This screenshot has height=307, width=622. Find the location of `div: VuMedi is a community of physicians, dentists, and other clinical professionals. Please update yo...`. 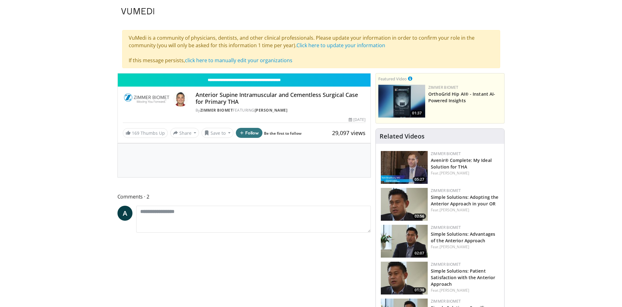

div: VuMedi is a community of physicians, dentists, and other clinical professionals. Please update yo... is located at coordinates (311, 49).